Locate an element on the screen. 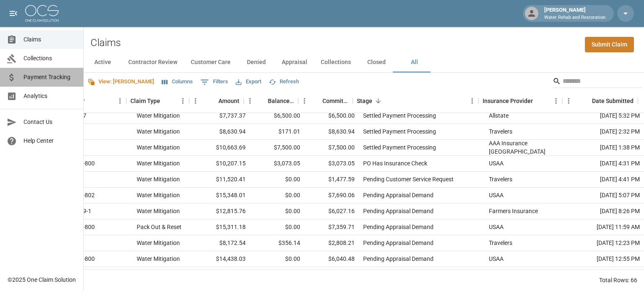 The width and height of the screenshot is (644, 291). div: $171.01 is located at coordinates (277, 132).